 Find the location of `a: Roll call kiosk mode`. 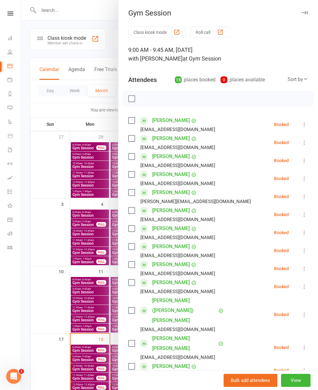

a: Roll call kiosk mode is located at coordinates (14, 234).